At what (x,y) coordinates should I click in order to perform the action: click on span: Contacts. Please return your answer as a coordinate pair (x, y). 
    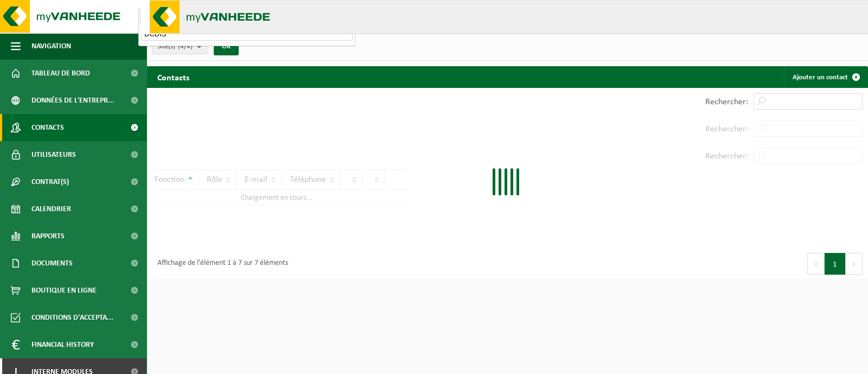
    Looking at the image, I should click on (47, 128).